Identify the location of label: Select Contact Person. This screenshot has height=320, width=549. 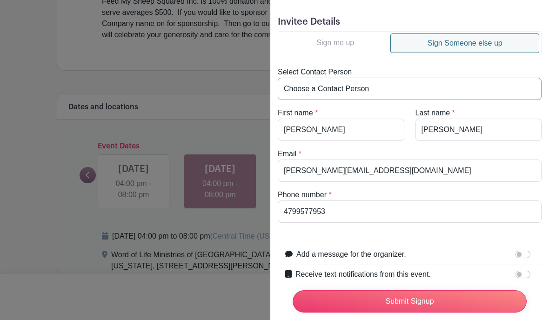
(314, 72).